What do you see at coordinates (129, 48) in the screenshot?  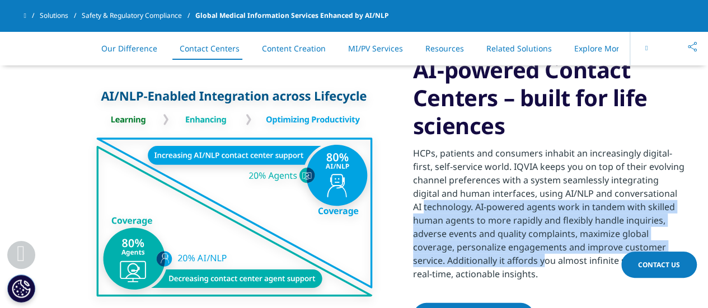 I see `a: Our Difference` at bounding box center [129, 48].